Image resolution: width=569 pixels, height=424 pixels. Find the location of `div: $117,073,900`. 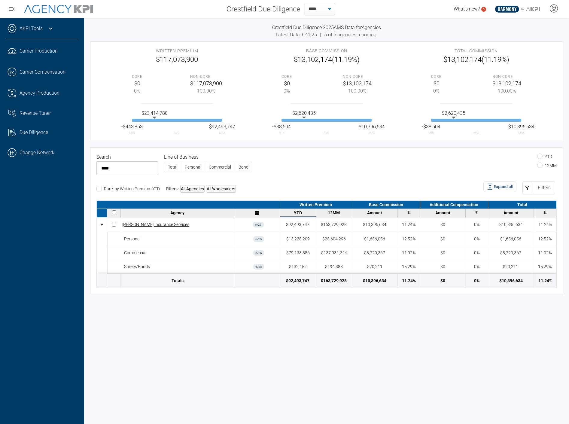

div: $117,073,900 is located at coordinates (177, 59).